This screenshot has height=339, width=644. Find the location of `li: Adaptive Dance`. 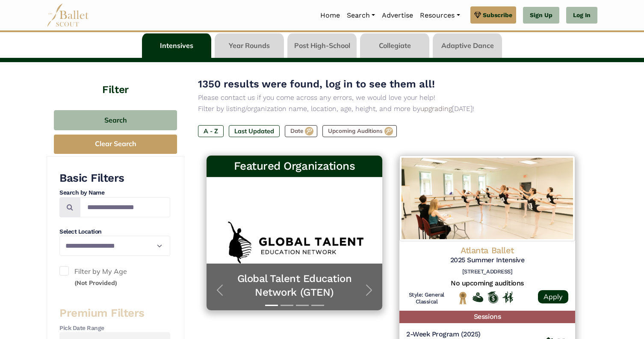

li: Adaptive Dance is located at coordinates (468, 45).